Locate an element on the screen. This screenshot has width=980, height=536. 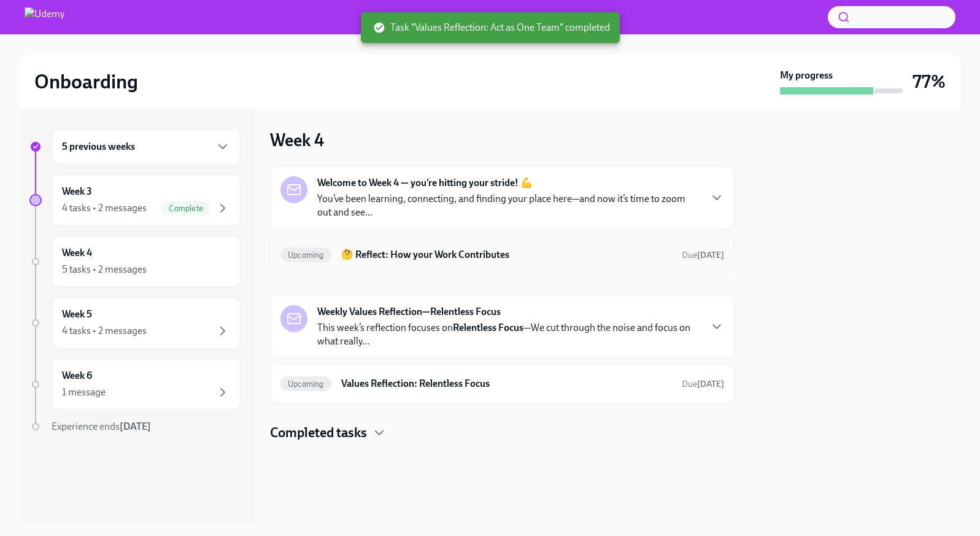
h6: Values Reflection: Relentless Focus is located at coordinates (506, 384).